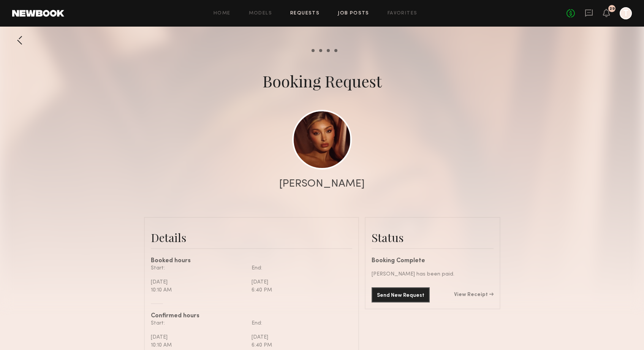 The height and width of the screenshot is (350, 644). Describe the element at coordinates (252, 316) in the screenshot. I see `div: Confirmed hours` at that location.